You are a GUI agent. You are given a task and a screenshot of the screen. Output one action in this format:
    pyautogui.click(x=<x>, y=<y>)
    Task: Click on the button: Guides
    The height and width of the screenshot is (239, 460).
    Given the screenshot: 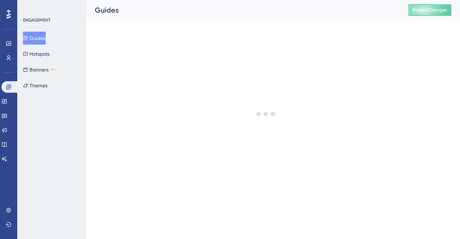 What is the action you would take?
    pyautogui.click(x=34, y=38)
    